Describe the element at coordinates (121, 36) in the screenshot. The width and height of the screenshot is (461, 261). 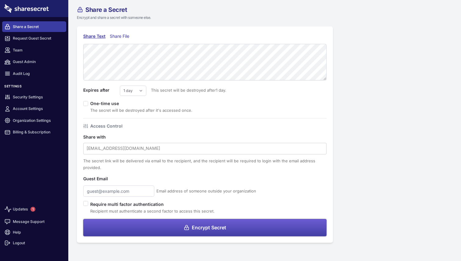
I see `div: Share File` at that location.